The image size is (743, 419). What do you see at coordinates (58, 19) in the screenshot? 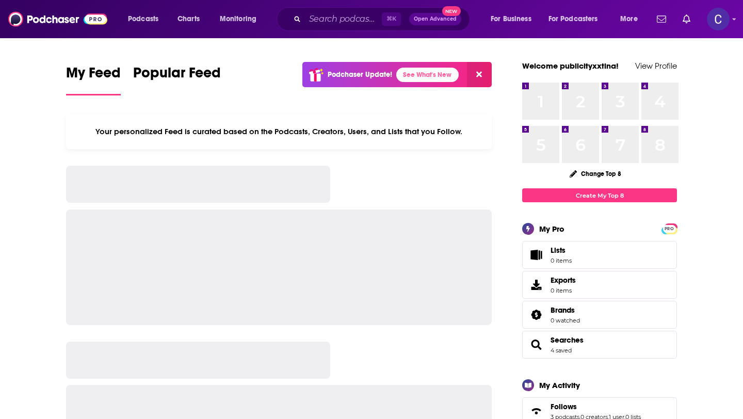
I see `a: Podchaser - Follow, Share and Rate Podcasts` at bounding box center [58, 19].